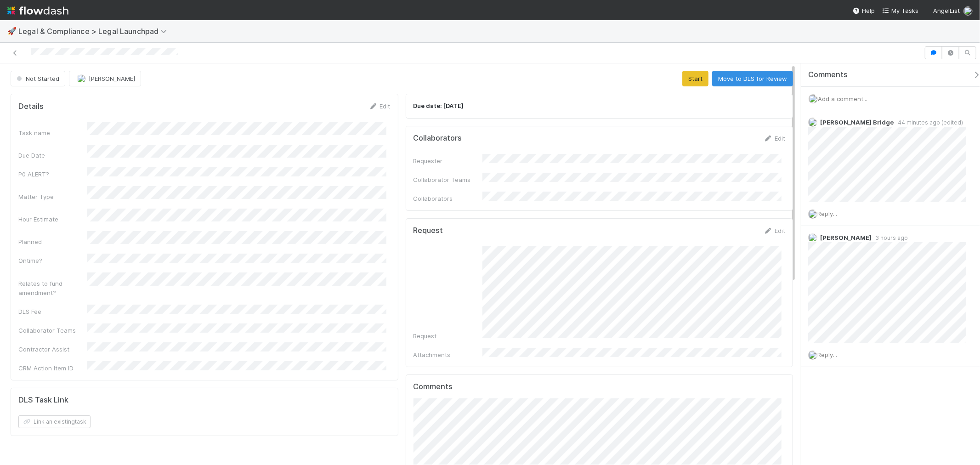 Image resolution: width=980 pixels, height=465 pixels. I want to click on span: Not Started, so click(37, 78).